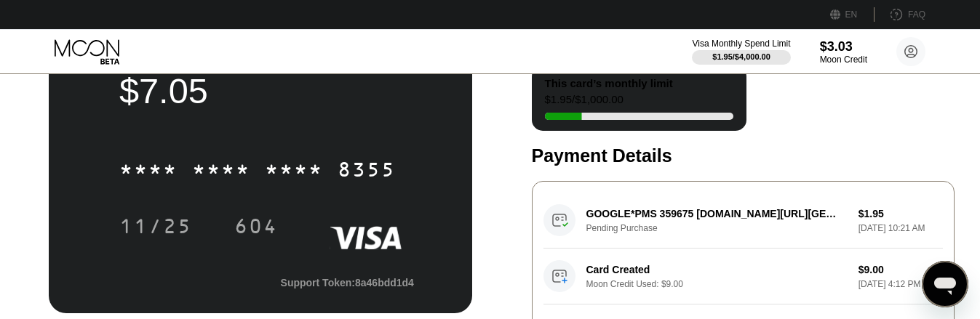 The height and width of the screenshot is (319, 980). I want to click on div: $7.05, so click(261, 91).